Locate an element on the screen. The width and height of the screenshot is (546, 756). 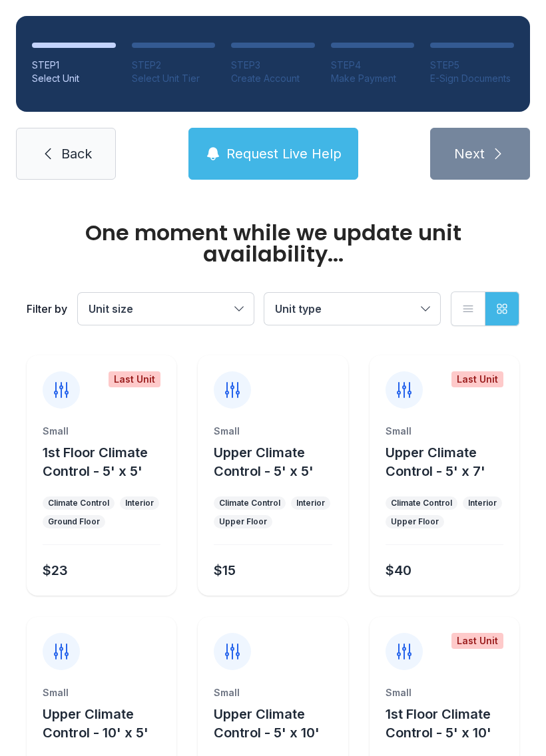
span: Next is located at coordinates (470, 153).